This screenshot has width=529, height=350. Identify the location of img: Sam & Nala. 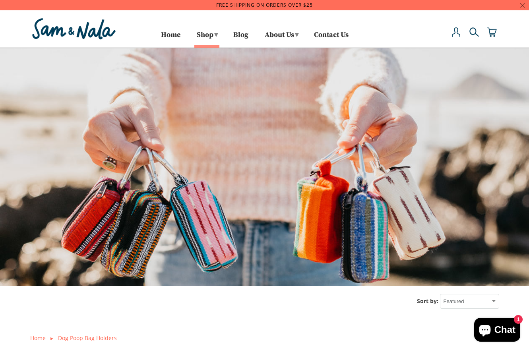
(74, 29).